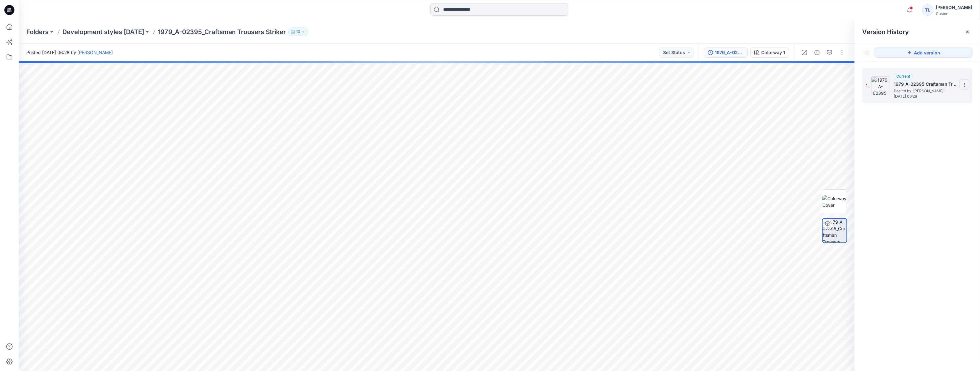 The width and height of the screenshot is (980, 371). Describe the element at coordinates (817, 53) in the screenshot. I see `button: Details` at that location.